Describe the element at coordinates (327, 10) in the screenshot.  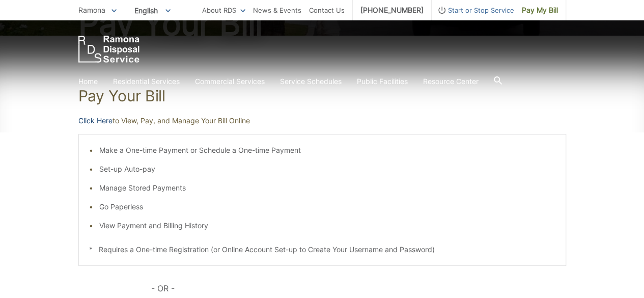
I see `a: Contact Us` at that location.